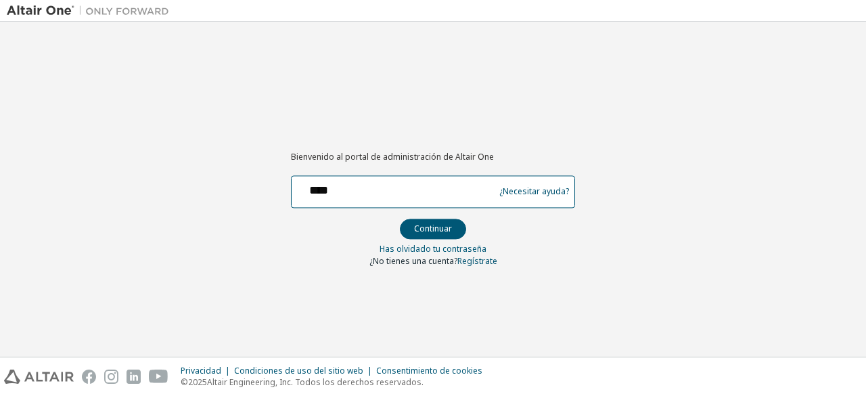 Image resolution: width=866 pixels, height=396 pixels. Describe the element at coordinates (315, 382) in the screenshot. I see `font: Altair Engineering, Inc. Todos los derechos reservados.` at that location.